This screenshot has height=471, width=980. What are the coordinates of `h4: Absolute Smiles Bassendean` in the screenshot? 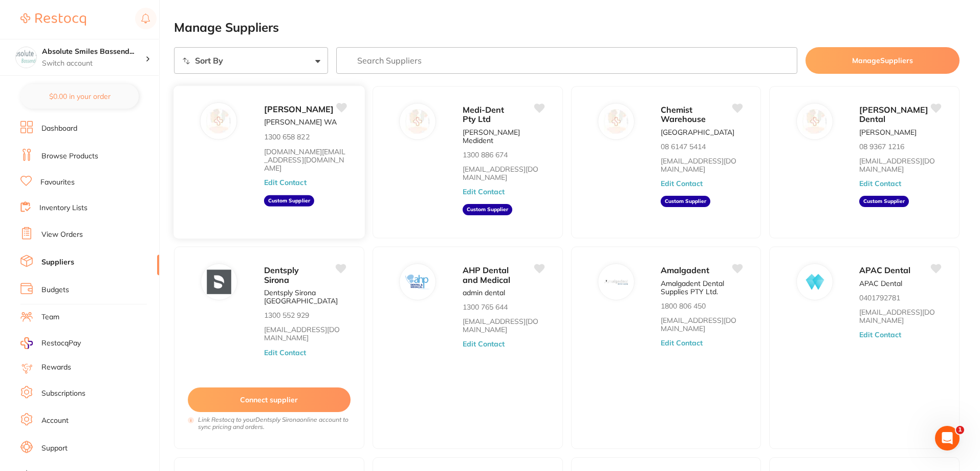 It's located at (93, 52).